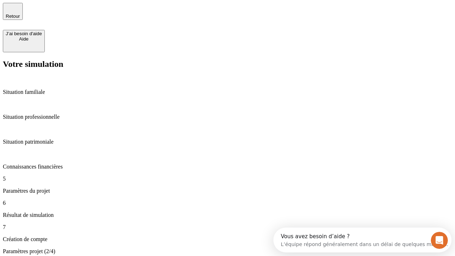  Describe the element at coordinates (24, 41) in the screenshot. I see `button: J’ai besoin d'aideAide` at that location.